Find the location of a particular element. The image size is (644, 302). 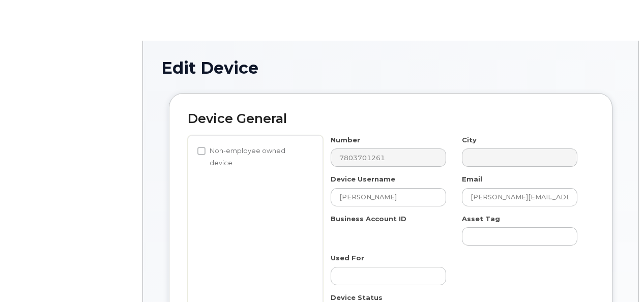

label: Business Account ID is located at coordinates (368, 218).